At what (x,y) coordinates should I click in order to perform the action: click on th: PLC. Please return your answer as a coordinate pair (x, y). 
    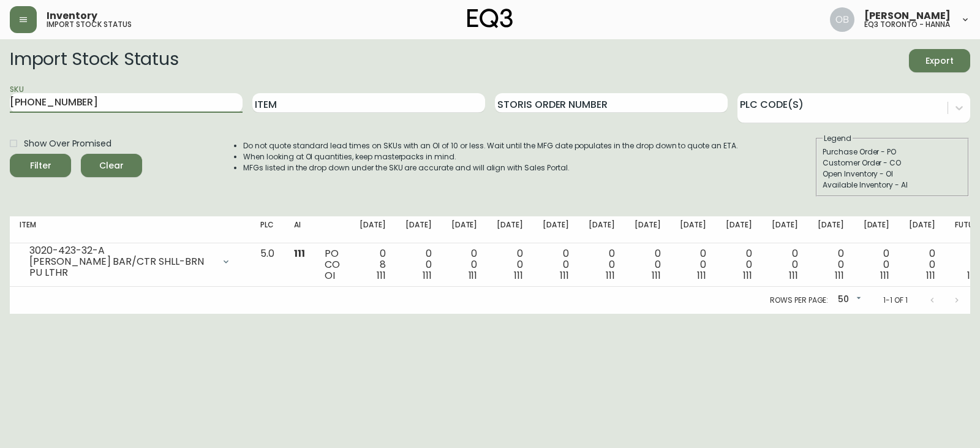
    Looking at the image, I should click on (267, 230).